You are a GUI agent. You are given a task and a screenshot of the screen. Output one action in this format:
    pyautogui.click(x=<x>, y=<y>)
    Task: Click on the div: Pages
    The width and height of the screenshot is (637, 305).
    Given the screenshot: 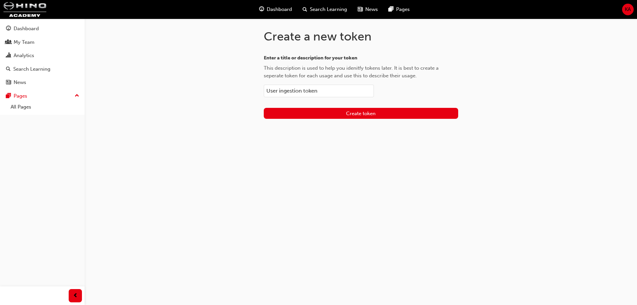 What is the action you would take?
    pyautogui.click(x=20, y=96)
    